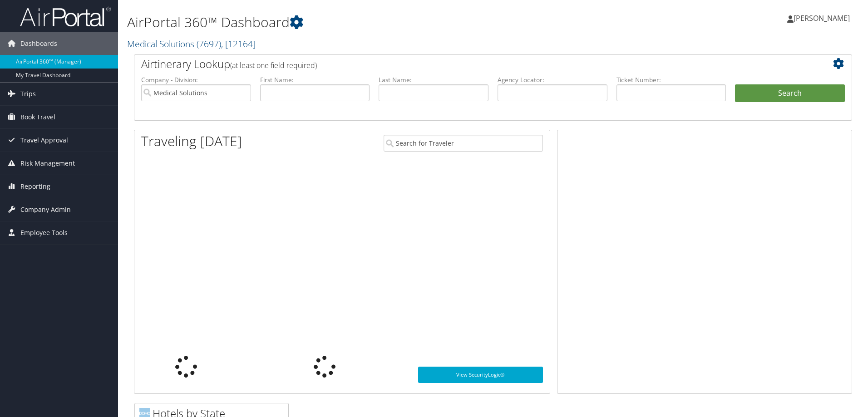 This screenshot has height=417, width=868. Describe the element at coordinates (28, 94) in the screenshot. I see `span: Trips` at that location.